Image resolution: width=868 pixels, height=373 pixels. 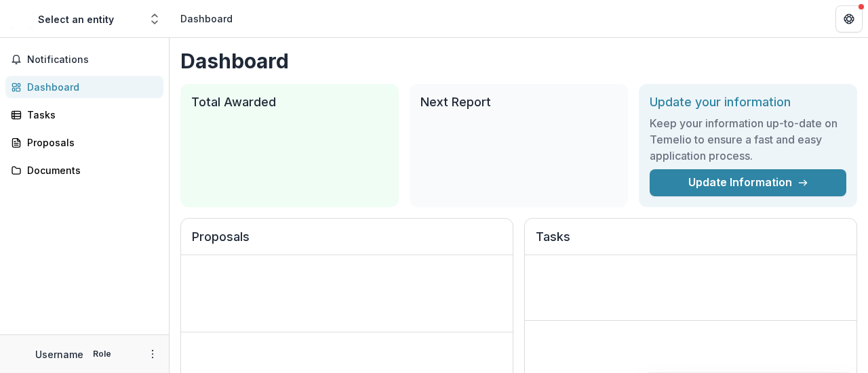 What do you see at coordinates (84, 170) in the screenshot?
I see `a: Documents` at bounding box center [84, 170].